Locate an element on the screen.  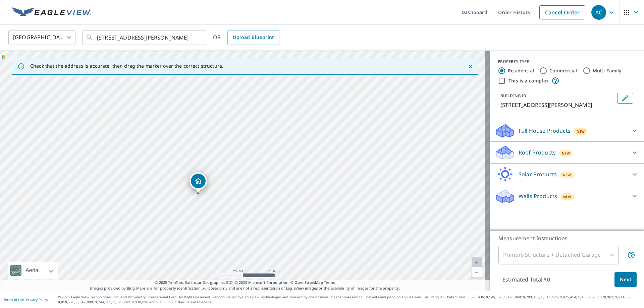
div: OR is located at coordinates (246, 37).